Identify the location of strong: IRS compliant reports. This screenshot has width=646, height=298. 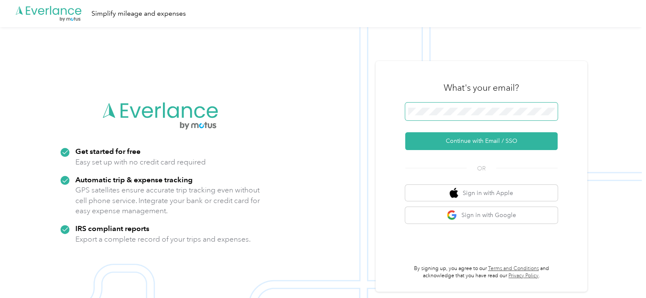
(112, 228).